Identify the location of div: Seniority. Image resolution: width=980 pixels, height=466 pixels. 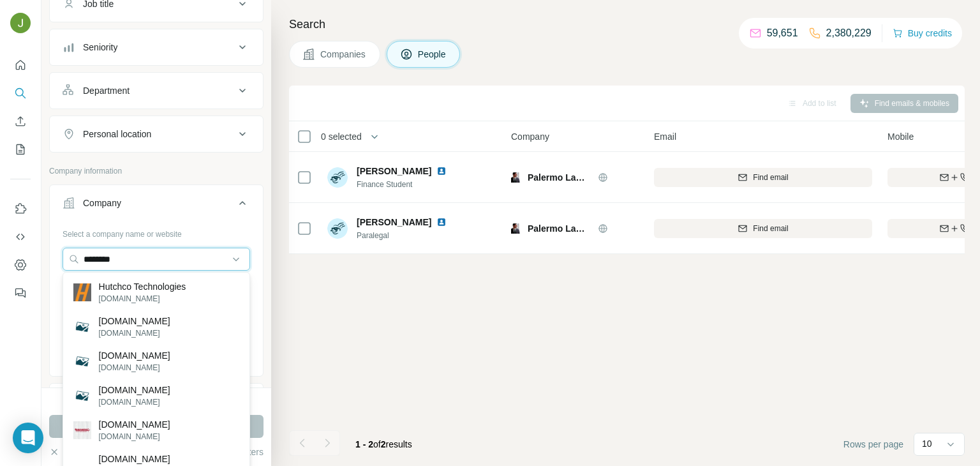
(100, 47).